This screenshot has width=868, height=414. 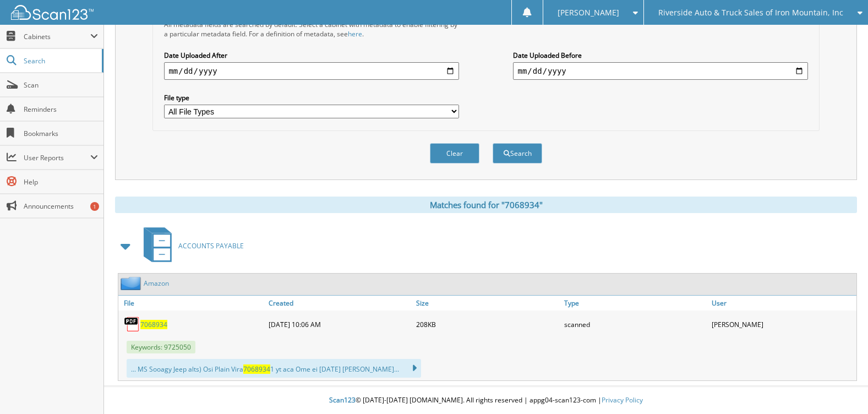 I want to click on a: 7068934, so click(x=154, y=324).